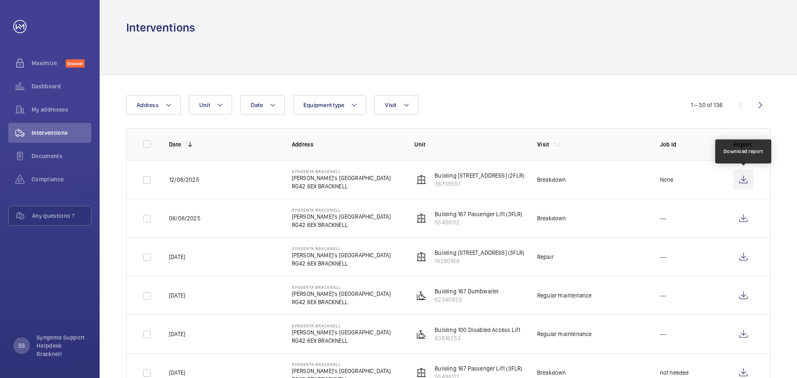 This screenshot has height=378, width=797. Describe the element at coordinates (347, 144) in the screenshot. I see `p: Address` at that location.